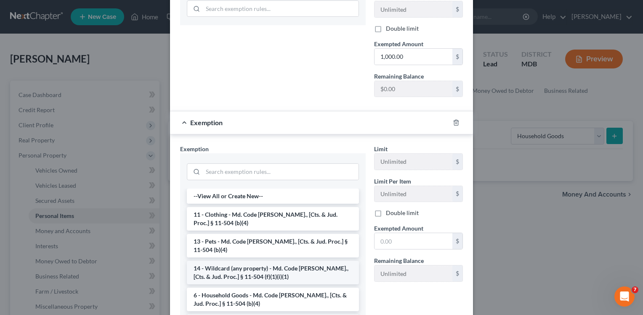  What do you see at coordinates (273, 196) in the screenshot?
I see `li: --View All or Create New--` at bounding box center [273, 196].